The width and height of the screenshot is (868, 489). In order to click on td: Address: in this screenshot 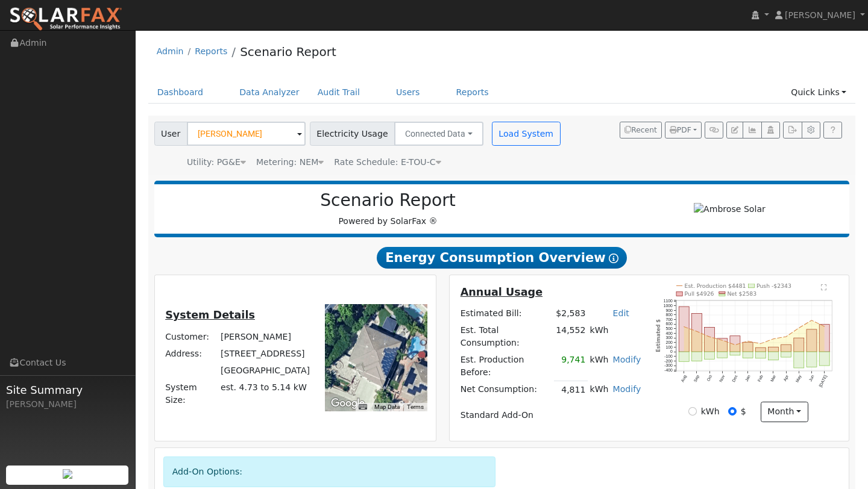, I will do `click(191, 354)`.